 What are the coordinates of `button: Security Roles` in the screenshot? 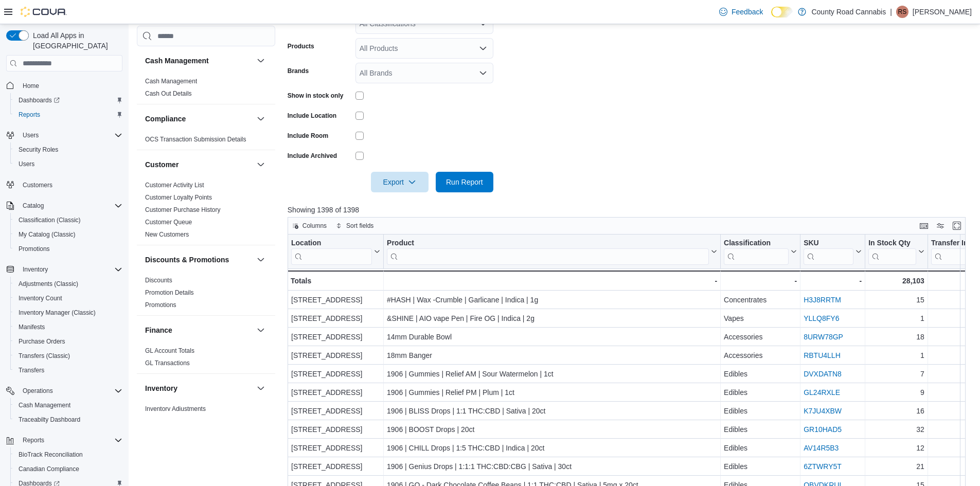 It's located at (69, 149).